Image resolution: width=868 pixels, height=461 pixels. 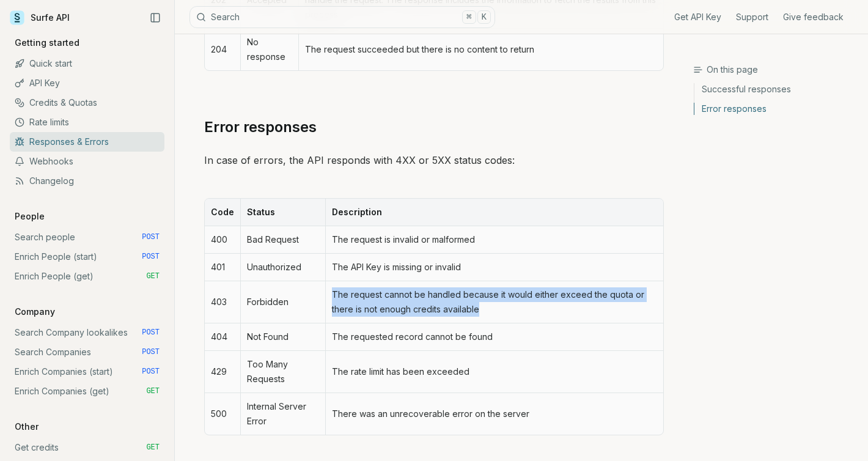 I want to click on a: Responses & Errors, so click(x=87, y=142).